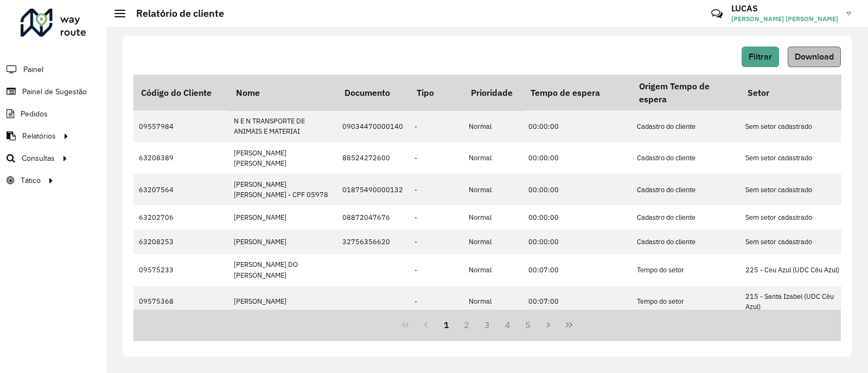  I want to click on td: N E N TRANSPORTE DE ANIMAIS E MATERIAI, so click(282, 127).